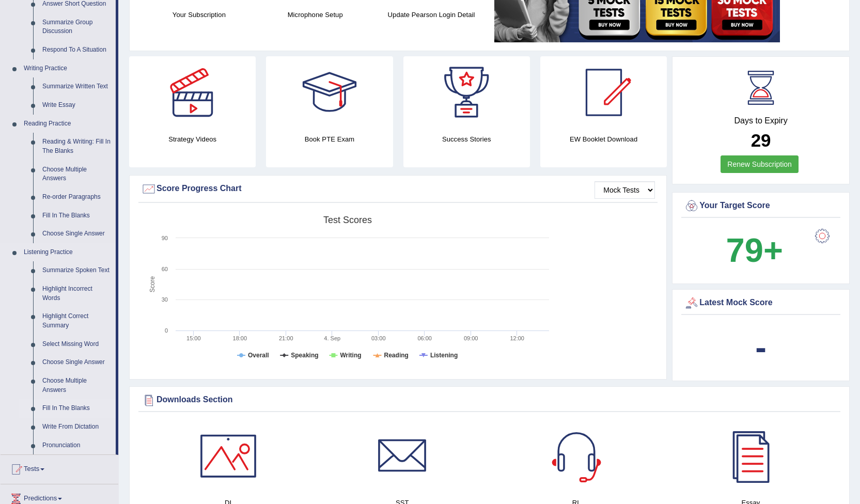 The image size is (860, 504). Describe the element at coordinates (76, 293) in the screenshot. I see `a: Highlight Incorrect Words` at that location.